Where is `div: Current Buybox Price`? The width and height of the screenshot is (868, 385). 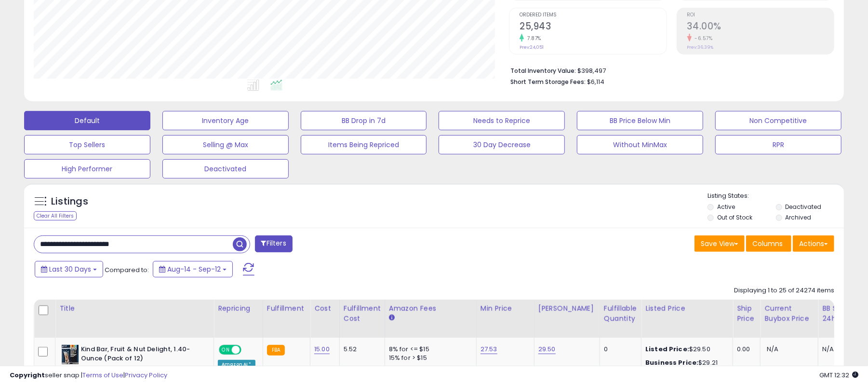 div: Current Buybox Price is located at coordinates (789, 313).